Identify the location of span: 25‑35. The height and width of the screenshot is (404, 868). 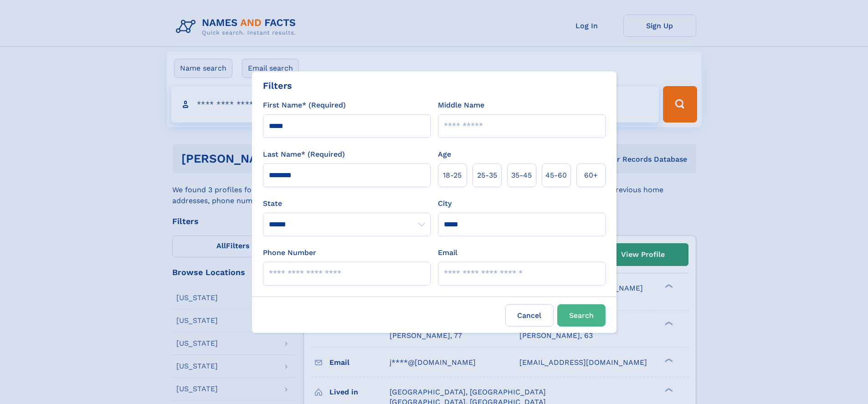
(487, 176).